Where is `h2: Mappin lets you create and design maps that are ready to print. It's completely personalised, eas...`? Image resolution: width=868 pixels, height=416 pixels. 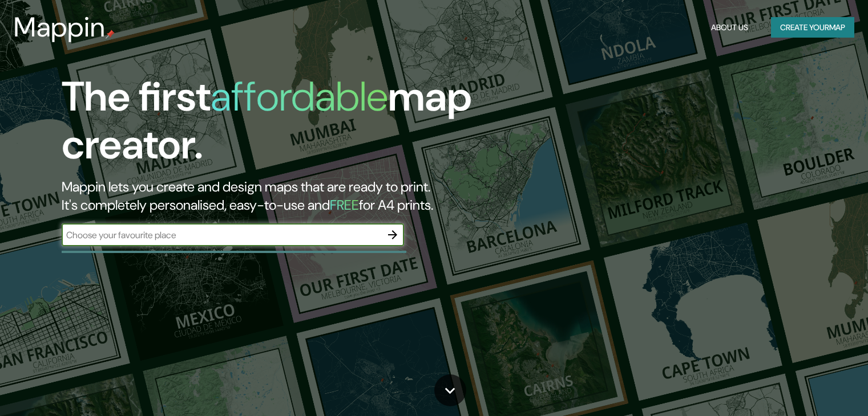
h2: Mappin lets you create and design maps that are ready to print. It's completely personalised, eas... is located at coordinates (278, 196).